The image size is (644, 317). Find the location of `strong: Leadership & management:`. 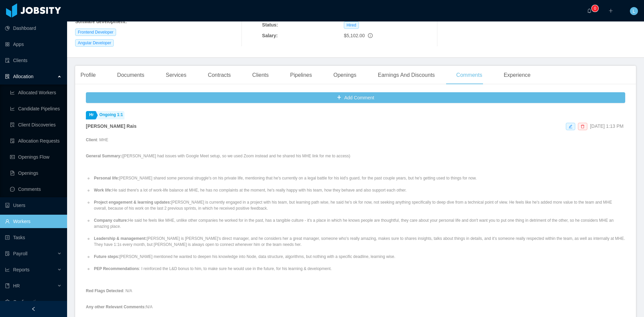

strong: Leadership & management: is located at coordinates (120, 239).